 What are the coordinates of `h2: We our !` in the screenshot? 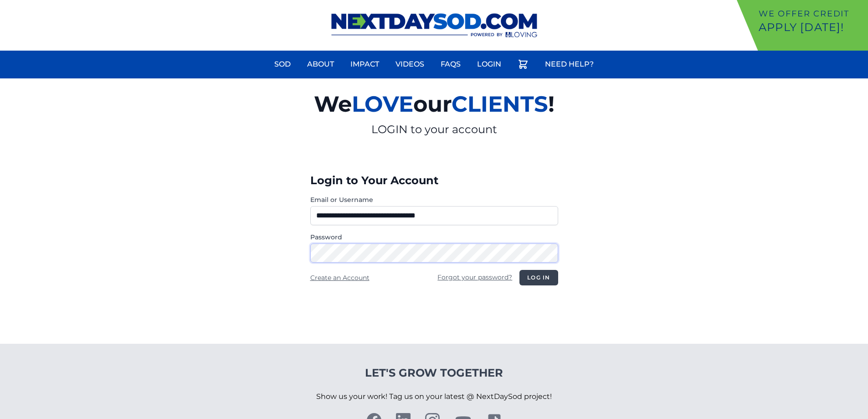 It's located at (434, 104).